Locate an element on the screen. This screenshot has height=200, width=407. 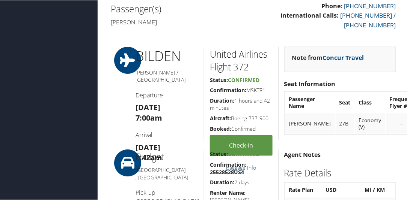
strong: International Calls: is located at coordinates (309, 15).